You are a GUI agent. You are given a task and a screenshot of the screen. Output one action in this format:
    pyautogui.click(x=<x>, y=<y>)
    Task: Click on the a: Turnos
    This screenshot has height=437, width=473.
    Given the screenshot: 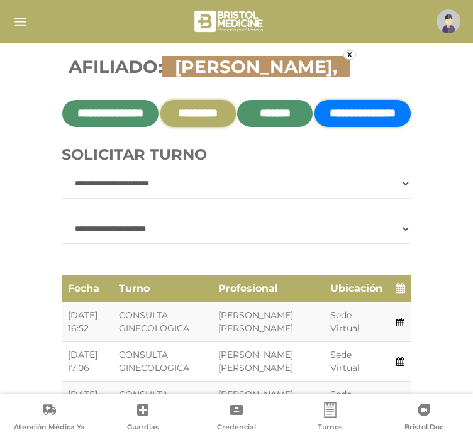 What is the action you would take?
    pyautogui.click(x=330, y=418)
    